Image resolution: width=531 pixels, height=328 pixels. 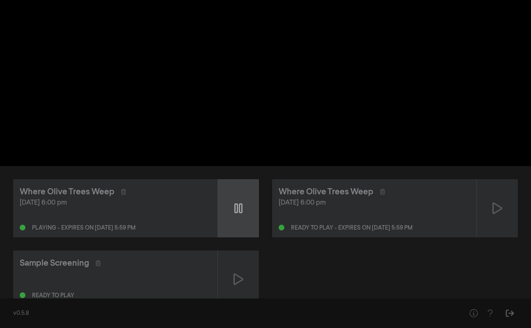 I want to click on div: Sample Screening, so click(x=54, y=263).